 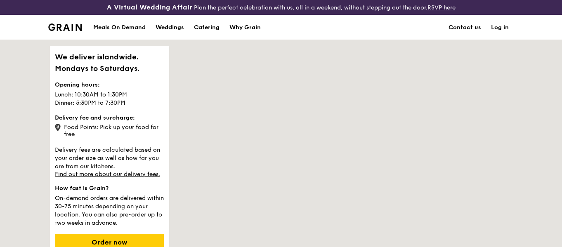 I want to click on div: Why Grain, so click(x=245, y=28).